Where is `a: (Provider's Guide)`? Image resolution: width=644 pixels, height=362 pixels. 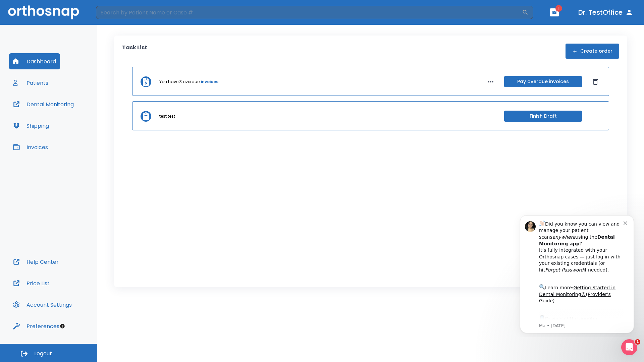
a: (Provider's Guide) is located at coordinates (65, 89).